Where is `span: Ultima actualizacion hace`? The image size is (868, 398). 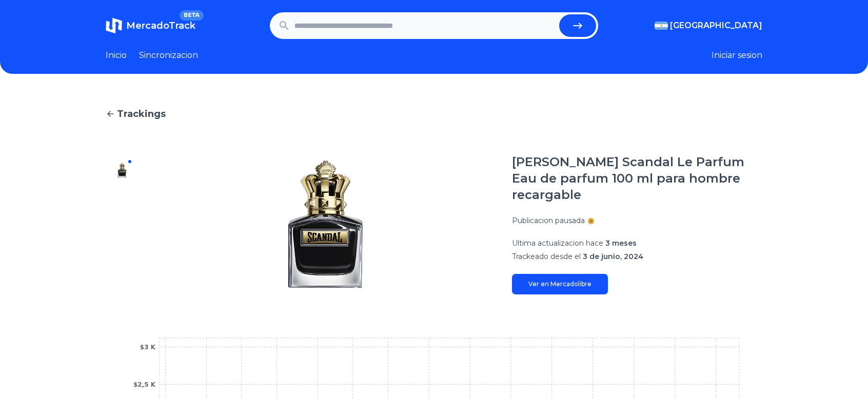 span: Ultima actualizacion hace is located at coordinates (558, 243).